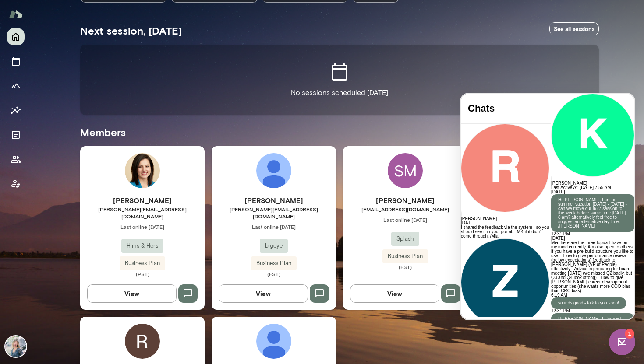 The height and width of the screenshot is (364, 644). I want to click on h4: Chats, so click(45, 15).